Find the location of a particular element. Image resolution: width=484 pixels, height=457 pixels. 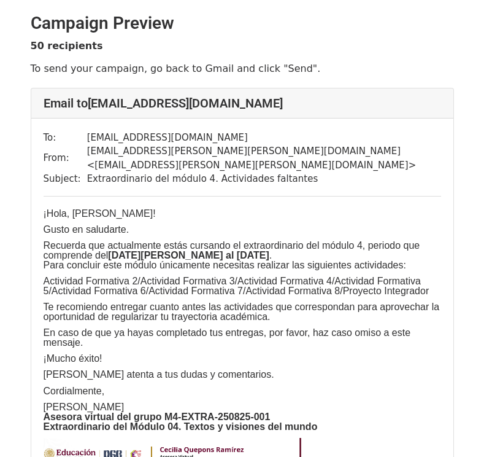

font: Gusto en saludarte. is located at coordinates (87, 229).